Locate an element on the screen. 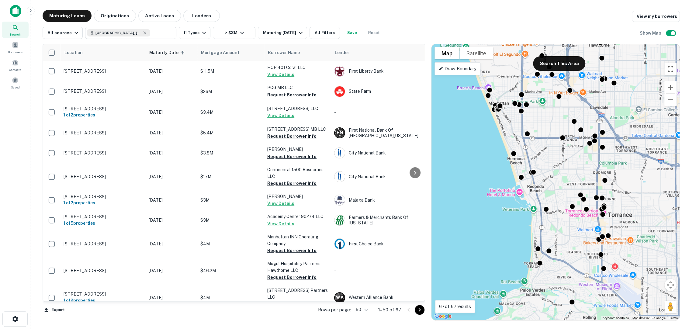 The width and height of the screenshot is (692, 329). span: Borrower Name is located at coordinates (284, 53).